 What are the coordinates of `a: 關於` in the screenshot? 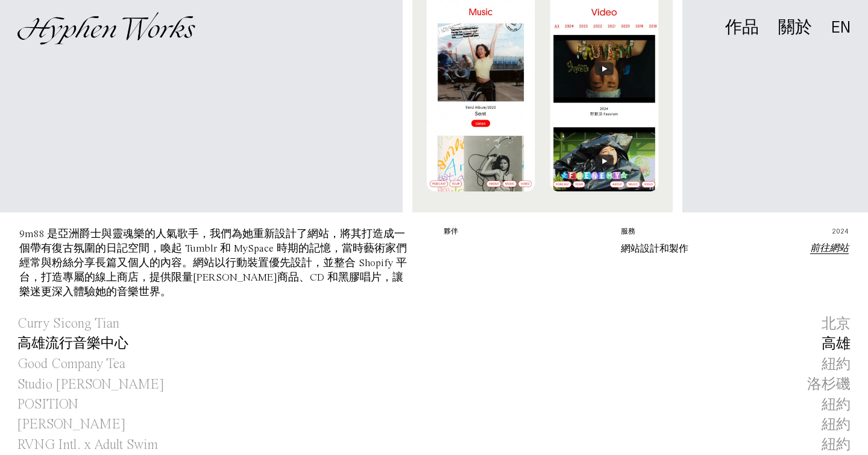 It's located at (795, 28).